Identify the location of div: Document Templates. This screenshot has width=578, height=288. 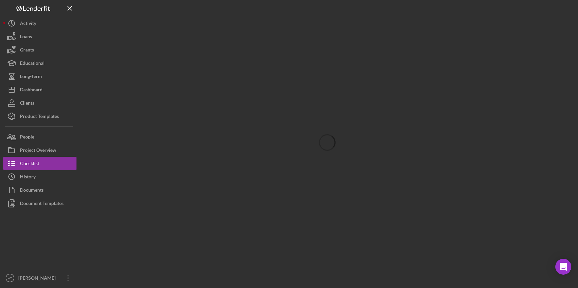
(42, 204).